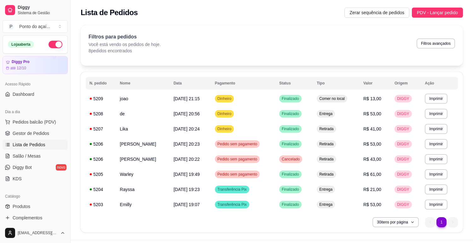 This screenshot has height=243, width=473. I want to click on p: Você está vendo os pedidos de hoje., so click(124, 44).